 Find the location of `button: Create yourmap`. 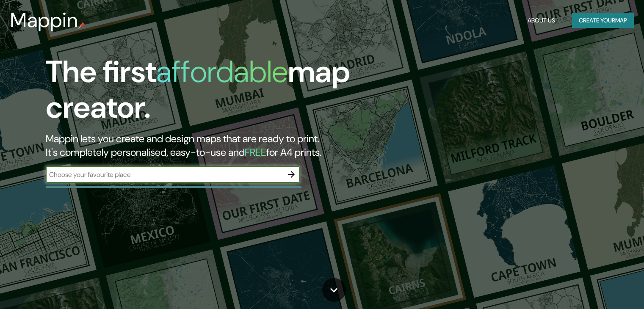

button: Create yourmap is located at coordinates (602, 20).